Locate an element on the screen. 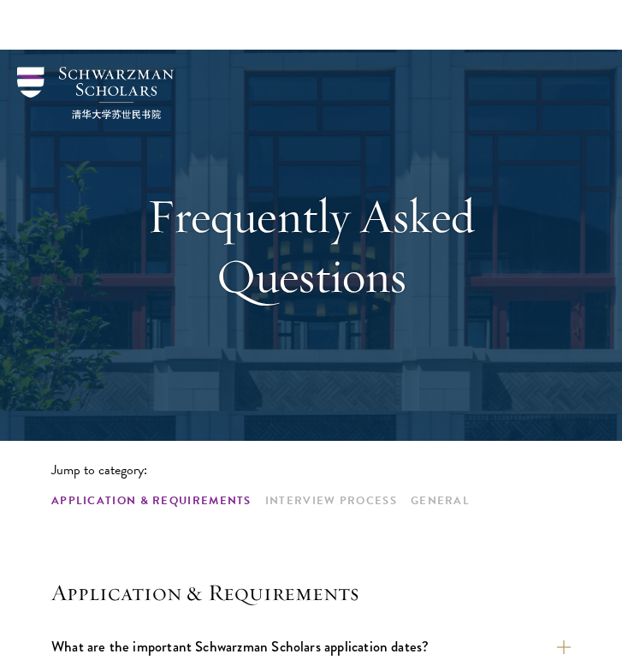 This screenshot has width=622, height=672. a: Application & Requirements is located at coordinates (152, 500).